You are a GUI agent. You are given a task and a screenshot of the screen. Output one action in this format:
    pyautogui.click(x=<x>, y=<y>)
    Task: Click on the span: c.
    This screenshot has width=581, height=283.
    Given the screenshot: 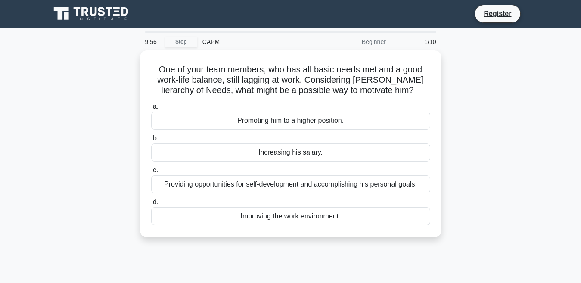 What is the action you would take?
    pyautogui.click(x=156, y=170)
    